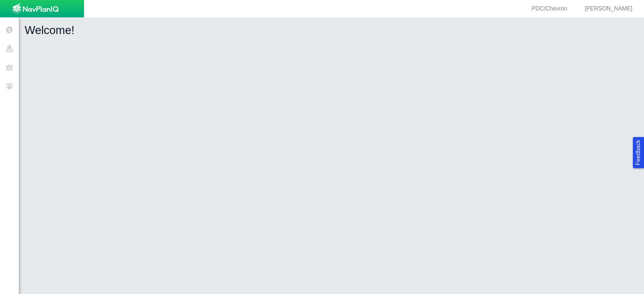  What do you see at coordinates (35, 9) in the screenshot?
I see `img: UrbanGroupSolutionsTheme$USG_Images$logo.png` at bounding box center [35, 9].